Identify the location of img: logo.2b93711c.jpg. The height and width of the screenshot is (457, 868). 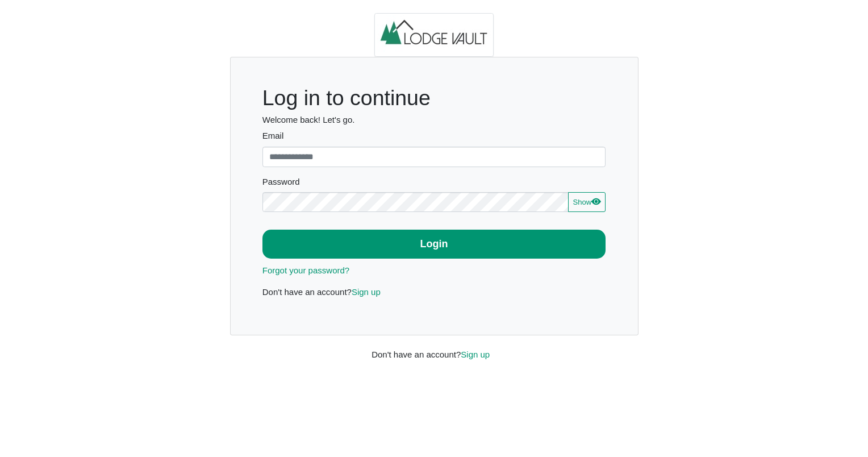
(434, 35).